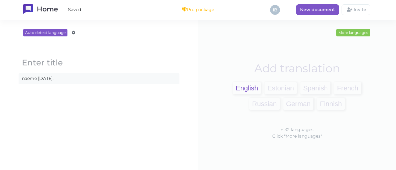  Describe the element at coordinates (317, 10) in the screenshot. I see `span: New document` at that location.